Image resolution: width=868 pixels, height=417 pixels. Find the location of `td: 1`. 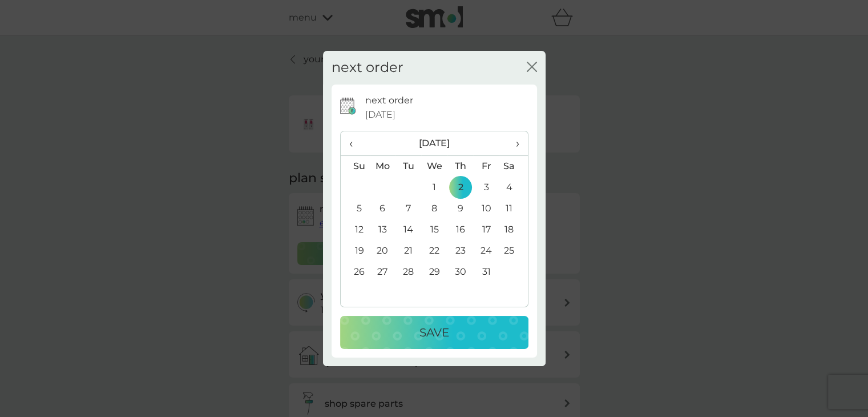

td: 1 is located at coordinates (434, 188).